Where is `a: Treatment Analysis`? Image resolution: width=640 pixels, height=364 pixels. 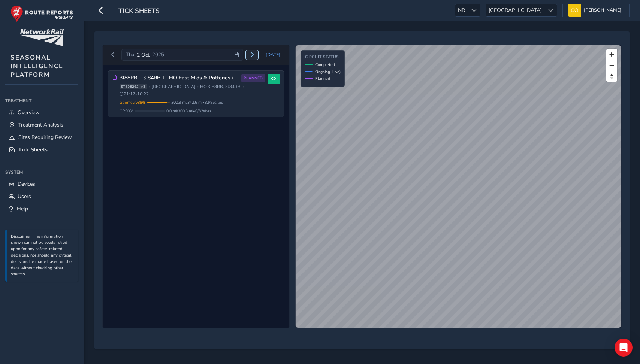
a: Treatment Analysis is located at coordinates (41, 124).